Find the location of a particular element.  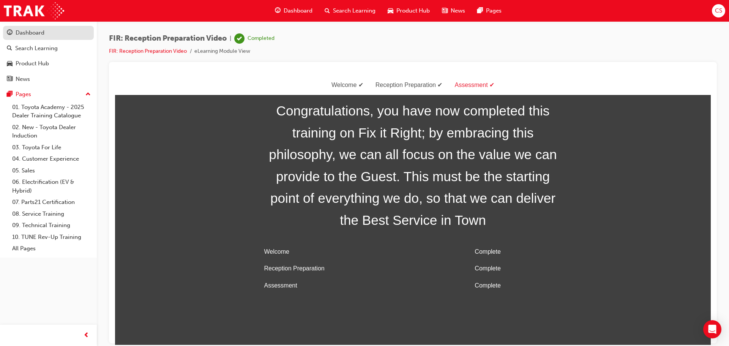

a: All Pages is located at coordinates (51, 248).